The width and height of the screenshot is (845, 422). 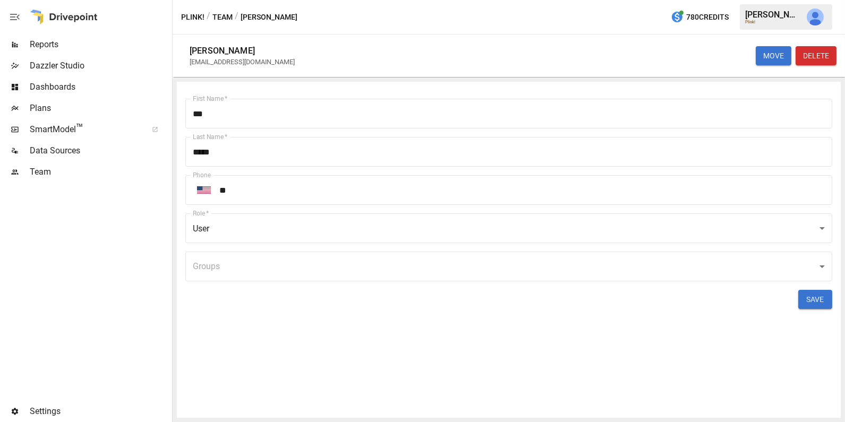 What do you see at coordinates (204, 190) in the screenshot?
I see `img: United States` at bounding box center [204, 190].